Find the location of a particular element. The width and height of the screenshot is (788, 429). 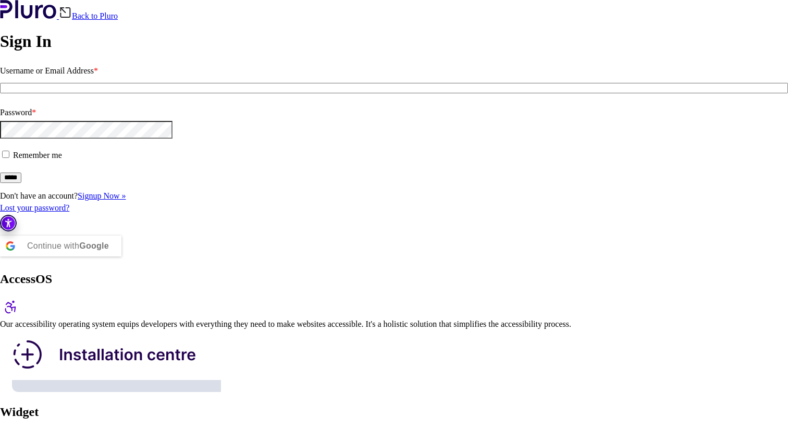

input: Remember me is located at coordinates (6, 154).